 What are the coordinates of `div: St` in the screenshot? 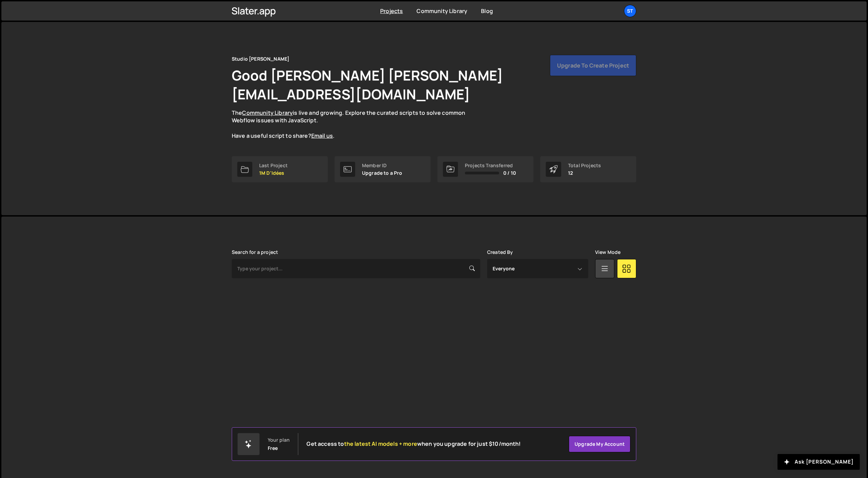 It's located at (630, 11).